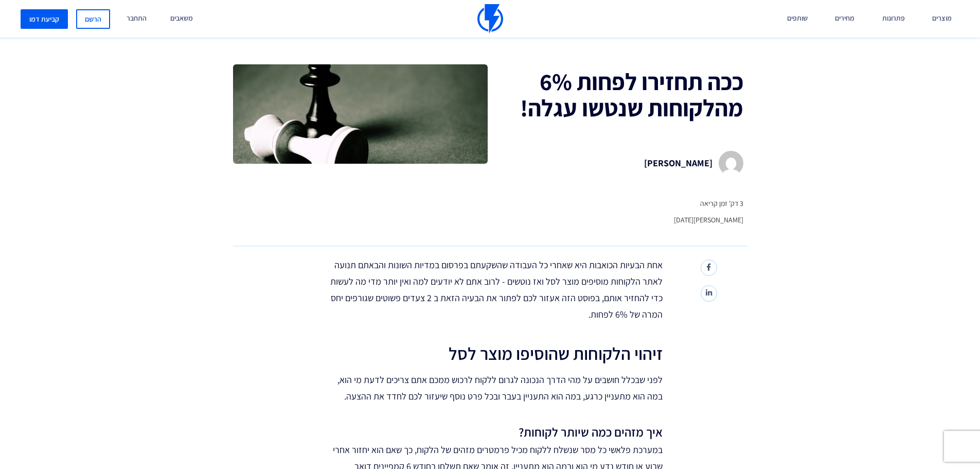 This screenshot has height=469, width=980. What do you see at coordinates (44, 19) in the screenshot?
I see `a: קביעת דמו` at bounding box center [44, 19].